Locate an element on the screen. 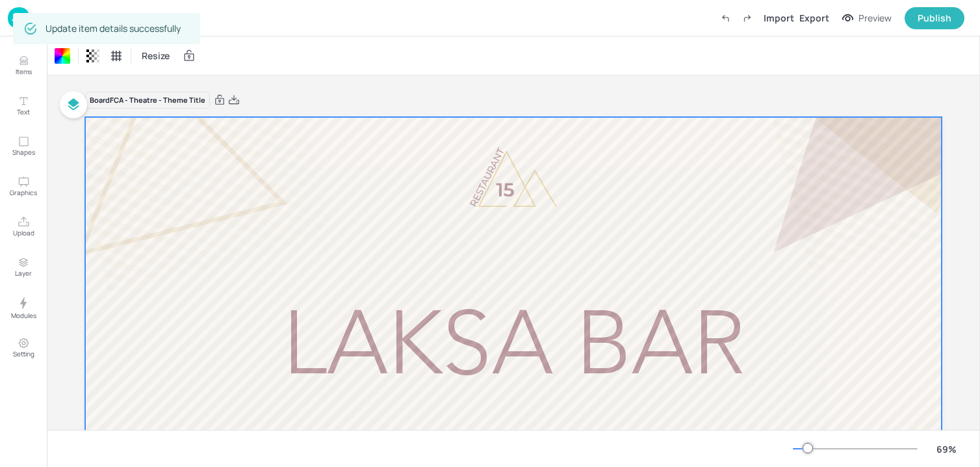 The image size is (980, 467). label: Undo (Ctrl + Z) is located at coordinates (725, 18).